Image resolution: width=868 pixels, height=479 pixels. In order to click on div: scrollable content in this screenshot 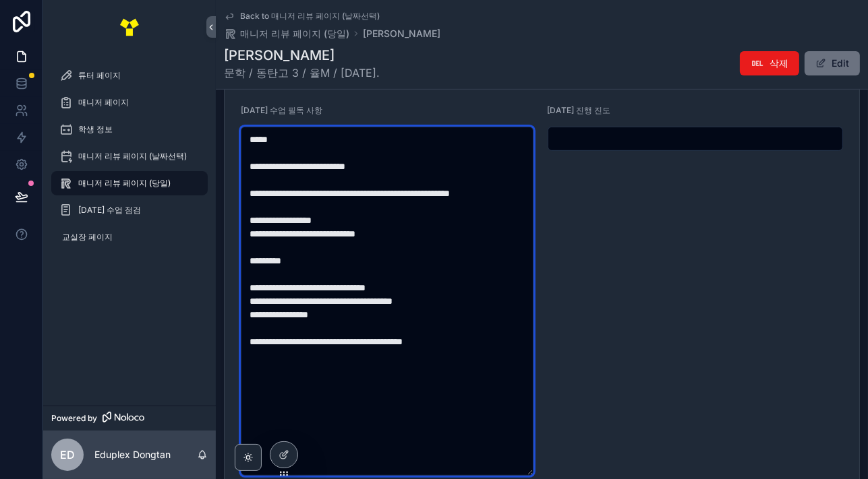, I will do `click(129, 160)`.